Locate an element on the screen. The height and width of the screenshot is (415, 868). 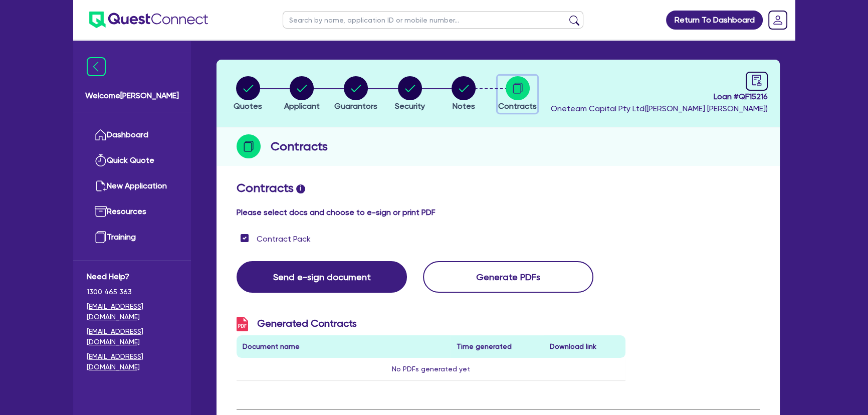
h3: Generated Contracts is located at coordinates (431, 324).